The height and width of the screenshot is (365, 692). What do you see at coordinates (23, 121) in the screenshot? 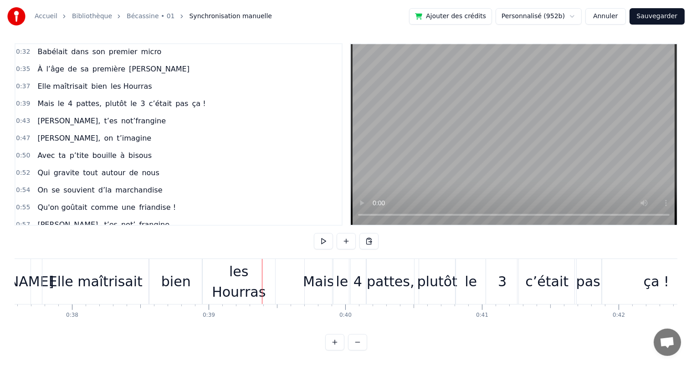
I see `span: 0:43` at bounding box center [23, 121].